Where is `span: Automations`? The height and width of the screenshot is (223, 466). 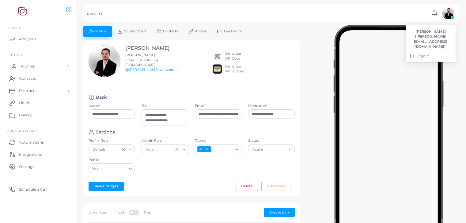
span: Automations is located at coordinates (31, 143).